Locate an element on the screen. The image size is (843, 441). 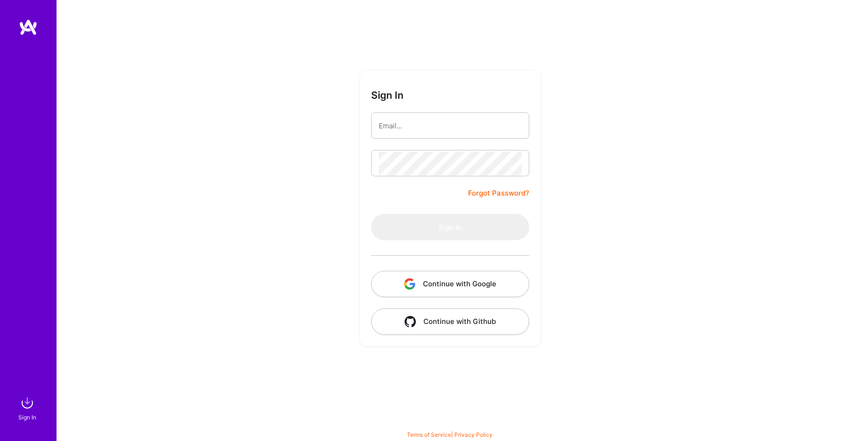
a: Forgot Password? is located at coordinates (498, 193).